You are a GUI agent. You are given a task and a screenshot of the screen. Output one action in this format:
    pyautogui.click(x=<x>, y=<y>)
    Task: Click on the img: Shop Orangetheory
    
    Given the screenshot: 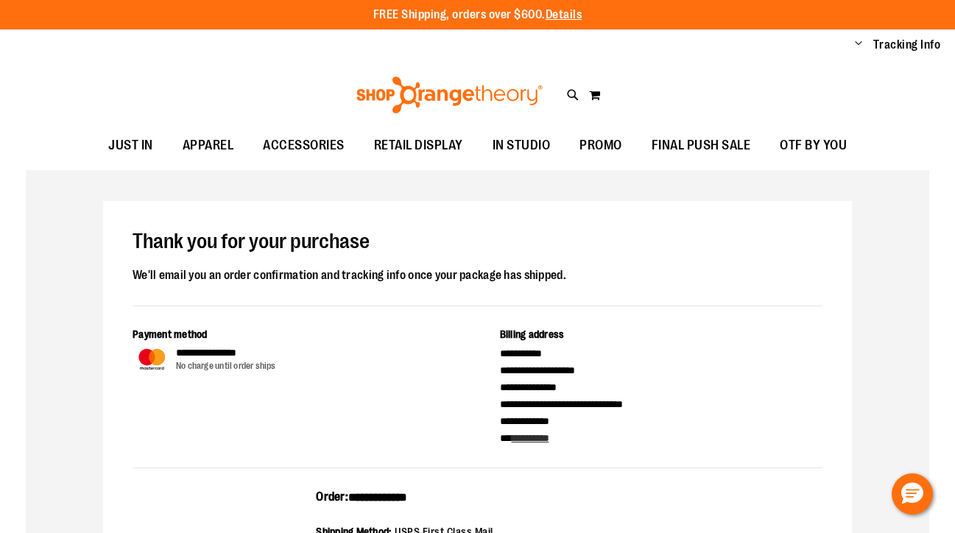 What is the action you would take?
    pyautogui.click(x=449, y=95)
    